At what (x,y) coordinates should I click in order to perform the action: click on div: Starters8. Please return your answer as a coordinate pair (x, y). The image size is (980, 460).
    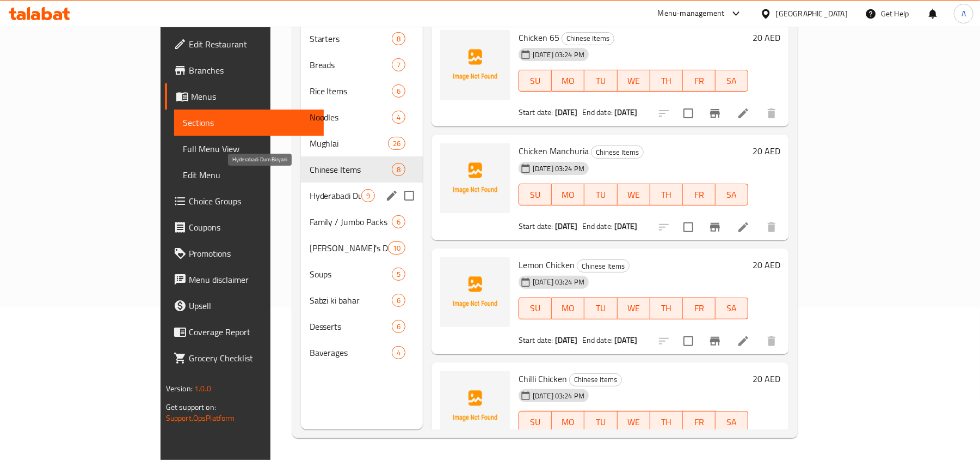
    Looking at the image, I should click on (362, 39).